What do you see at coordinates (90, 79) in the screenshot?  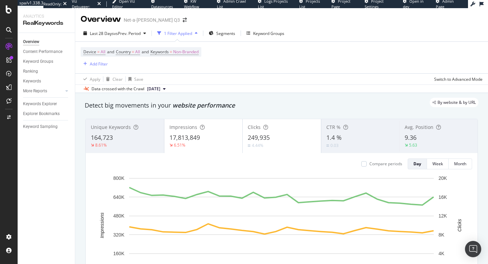 I see `button: Apply` at bounding box center [90, 79].